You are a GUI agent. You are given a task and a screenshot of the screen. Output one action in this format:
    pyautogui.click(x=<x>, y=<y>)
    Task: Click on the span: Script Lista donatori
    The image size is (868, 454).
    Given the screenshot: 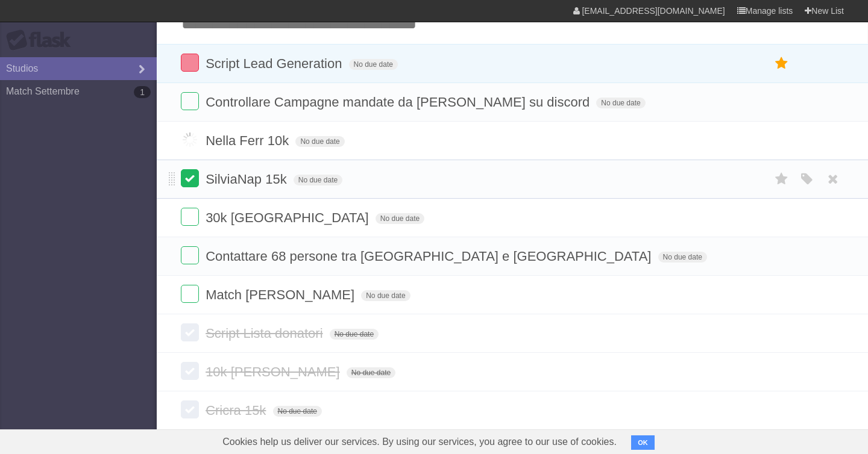 What is the action you would take?
    pyautogui.click(x=265, y=333)
    